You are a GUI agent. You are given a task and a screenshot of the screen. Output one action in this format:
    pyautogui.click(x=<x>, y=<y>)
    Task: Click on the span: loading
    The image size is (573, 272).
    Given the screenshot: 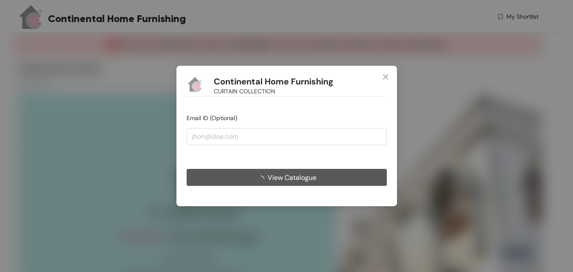 What is the action you would take?
    pyautogui.click(x=262, y=179)
    